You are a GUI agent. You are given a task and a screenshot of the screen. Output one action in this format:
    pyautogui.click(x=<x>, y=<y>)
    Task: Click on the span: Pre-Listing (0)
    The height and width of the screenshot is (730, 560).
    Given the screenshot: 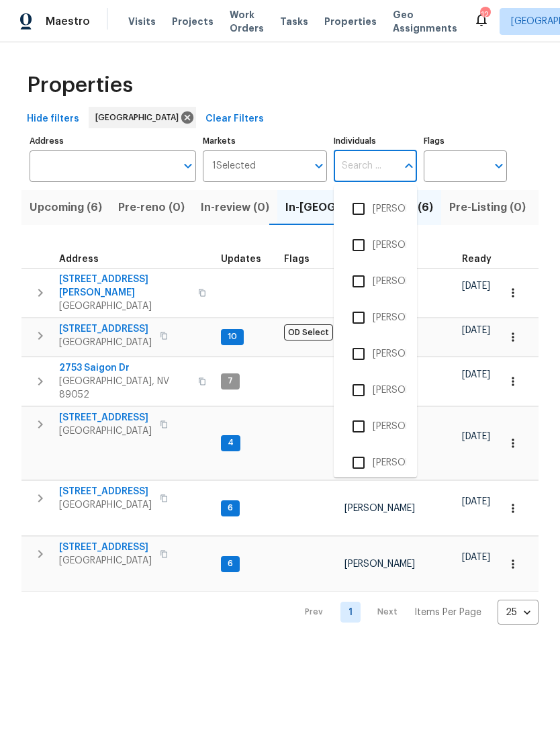 What is the action you would take?
    pyautogui.click(x=488, y=207)
    